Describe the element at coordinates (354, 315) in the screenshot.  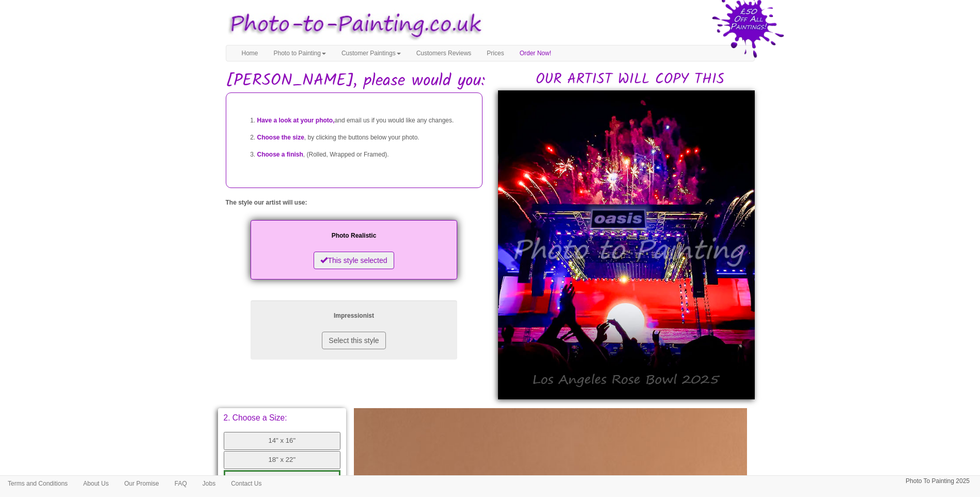
I see `p: Impressionist` at that location.